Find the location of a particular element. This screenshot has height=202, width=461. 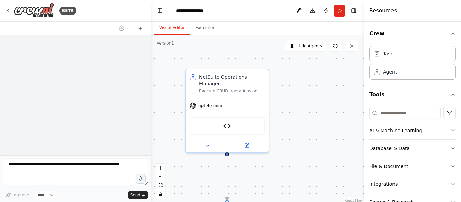

div: Task is located at coordinates (388, 54).